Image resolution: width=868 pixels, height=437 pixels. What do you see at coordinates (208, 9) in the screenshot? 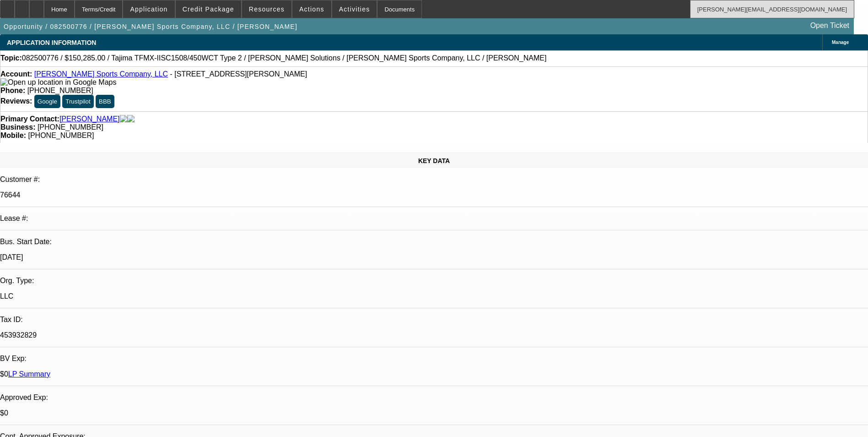
I see `button: Credit Package` at bounding box center [208, 9].